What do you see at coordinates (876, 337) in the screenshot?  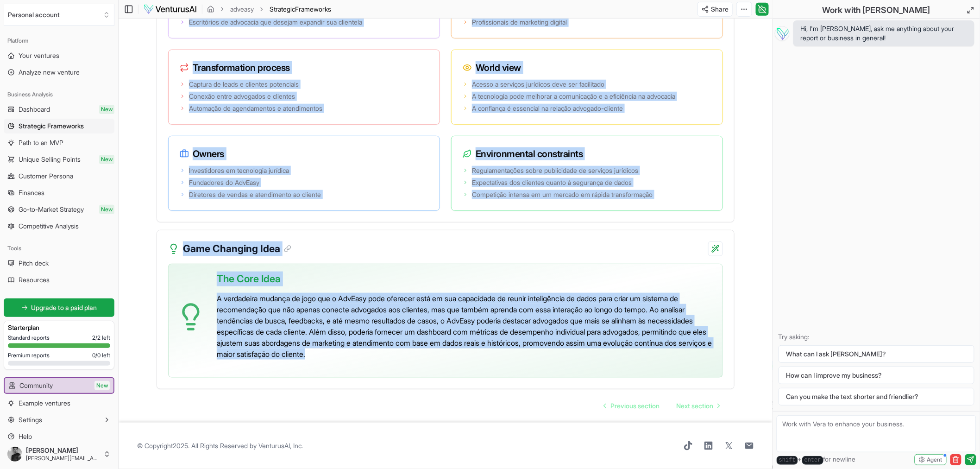 I see `p: Try asking:` at bounding box center [876, 337].